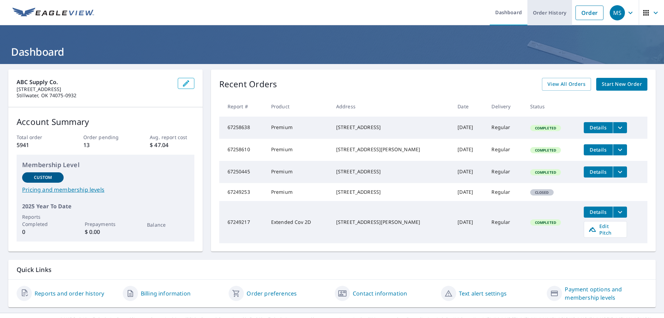 This screenshot has width=664, height=318. Describe the element at coordinates (298, 106) in the screenshot. I see `th: Product` at that location.